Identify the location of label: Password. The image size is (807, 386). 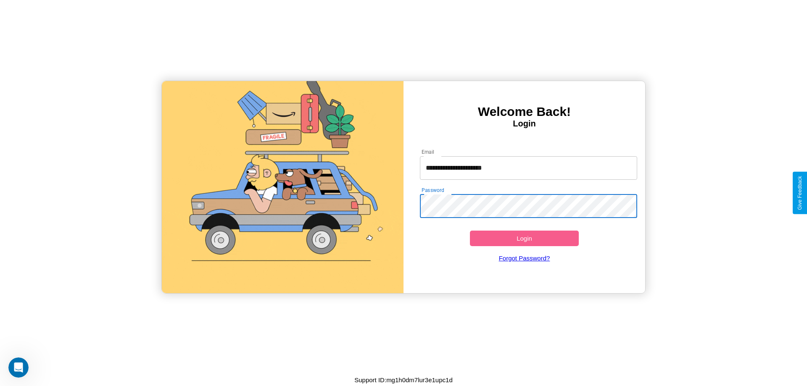
(433, 190).